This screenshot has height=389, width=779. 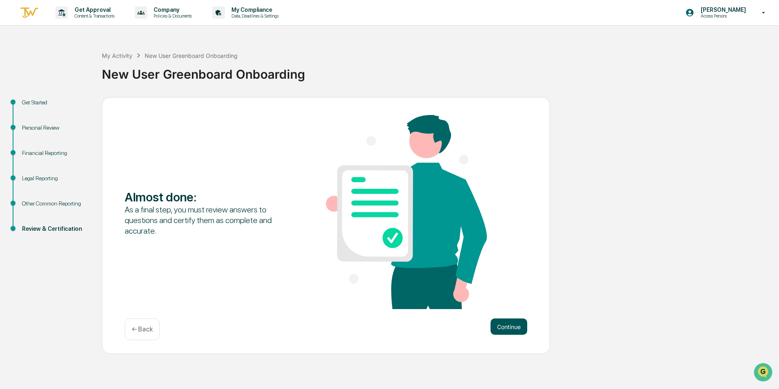 What do you see at coordinates (509, 326) in the screenshot?
I see `button: Continue` at bounding box center [509, 326].